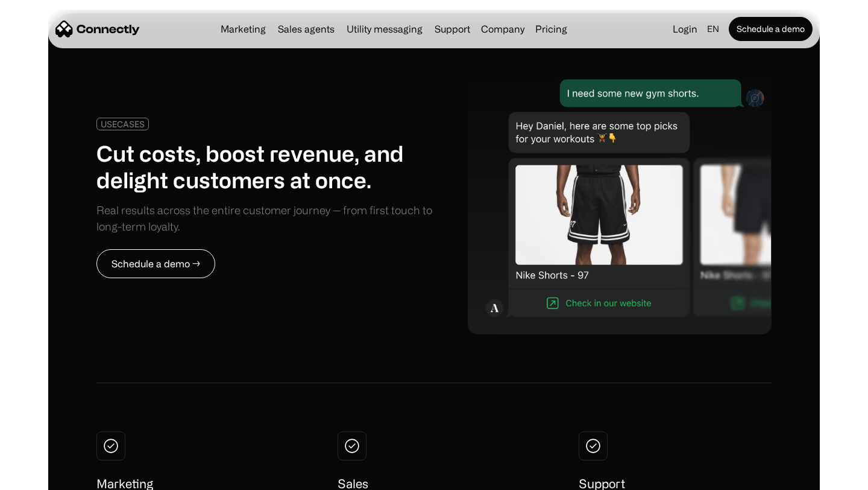  I want to click on h1: Cut costs, boost revenue, and delight customers at once., so click(265, 166).